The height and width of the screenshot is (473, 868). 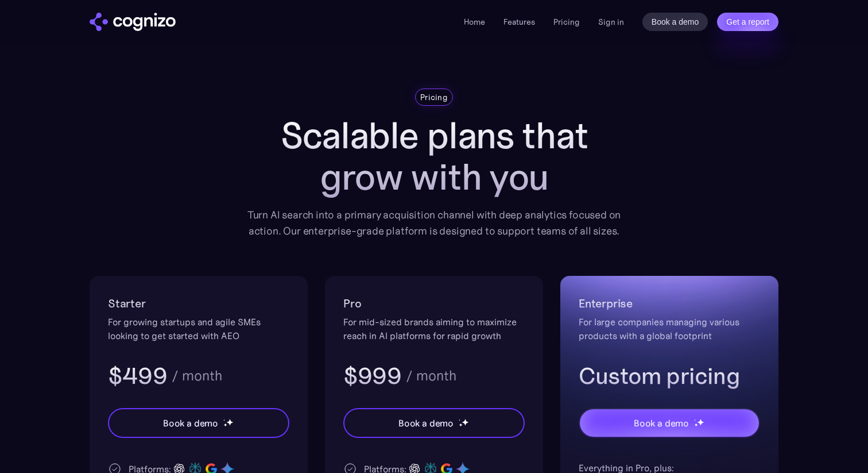 I want to click on h2: Pro, so click(x=434, y=303).